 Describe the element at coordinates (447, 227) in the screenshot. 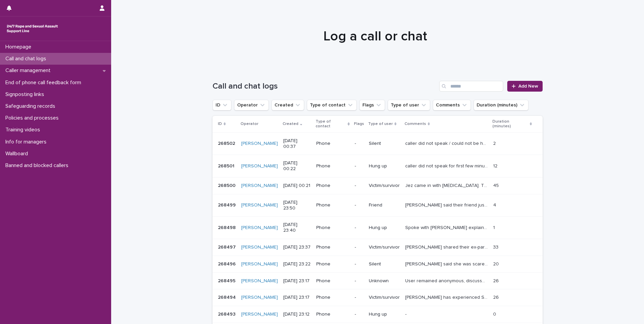

I see `p: Spoke with caller explained only had 20 mins for call but she could call back she hung up` at that location.